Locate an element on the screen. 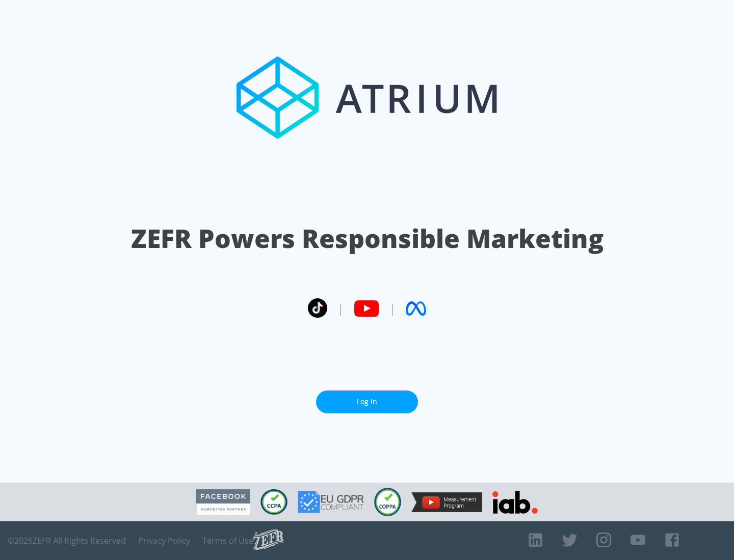 The height and width of the screenshot is (560, 734). span: © 2025 ZEFR All Rights Reserved is located at coordinates (67, 541).